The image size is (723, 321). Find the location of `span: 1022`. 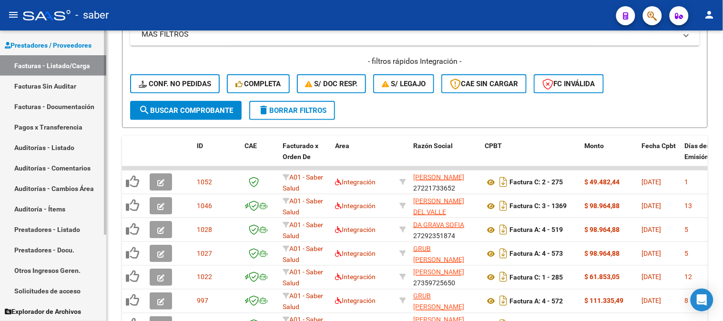

span: 1022 is located at coordinates (204, 277).